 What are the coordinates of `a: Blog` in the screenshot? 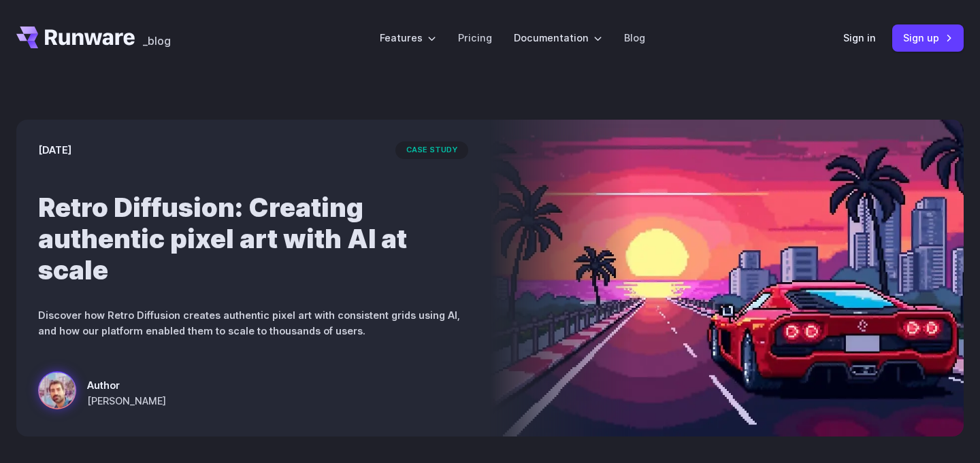 It's located at (634, 38).